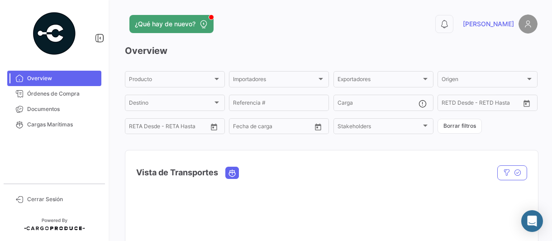 This screenshot has width=552, height=241. I want to click on img: powered-by.png, so click(54, 34).